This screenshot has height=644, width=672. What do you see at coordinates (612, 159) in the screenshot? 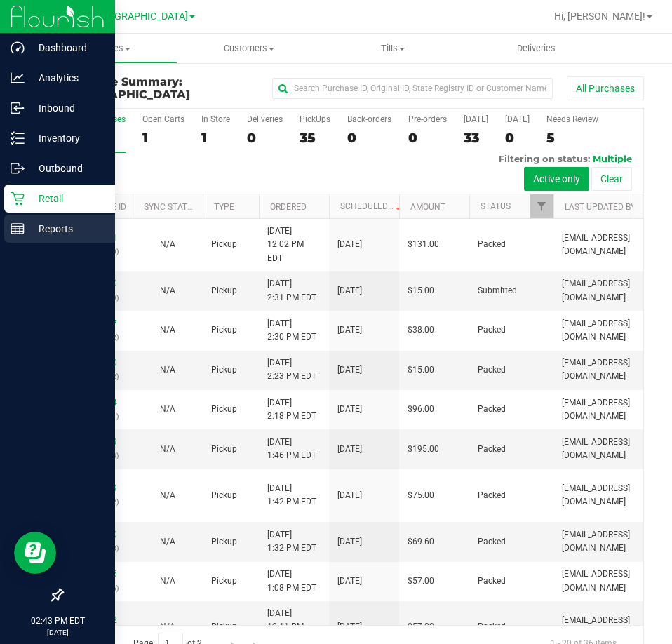
I see `span: Multiple` at bounding box center [612, 159].